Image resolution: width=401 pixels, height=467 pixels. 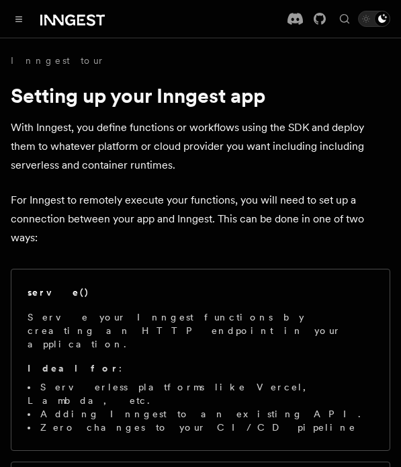 What do you see at coordinates (200, 393) in the screenshot?
I see `li: Serverless platforms like Vercel, Lambda, etc.` at bounding box center [200, 393].